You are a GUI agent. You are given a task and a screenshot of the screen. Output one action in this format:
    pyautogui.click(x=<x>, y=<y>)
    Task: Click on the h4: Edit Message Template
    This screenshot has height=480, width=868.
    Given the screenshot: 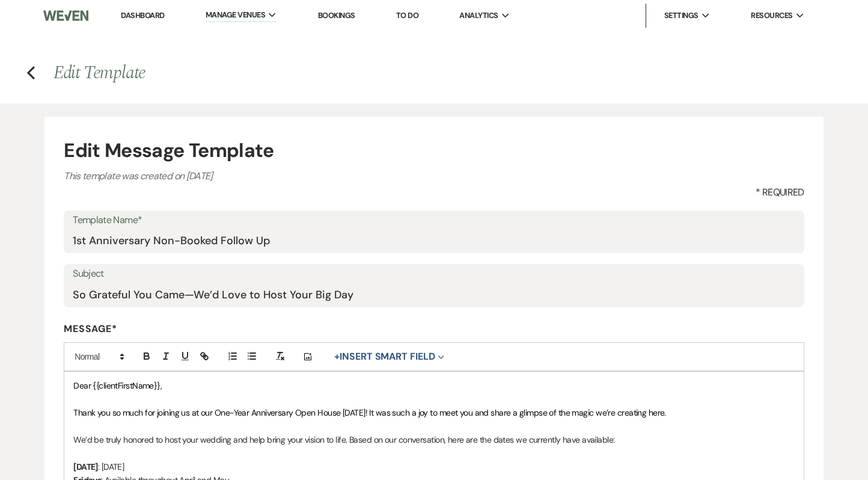 What is the action you would take?
    pyautogui.click(x=434, y=150)
    